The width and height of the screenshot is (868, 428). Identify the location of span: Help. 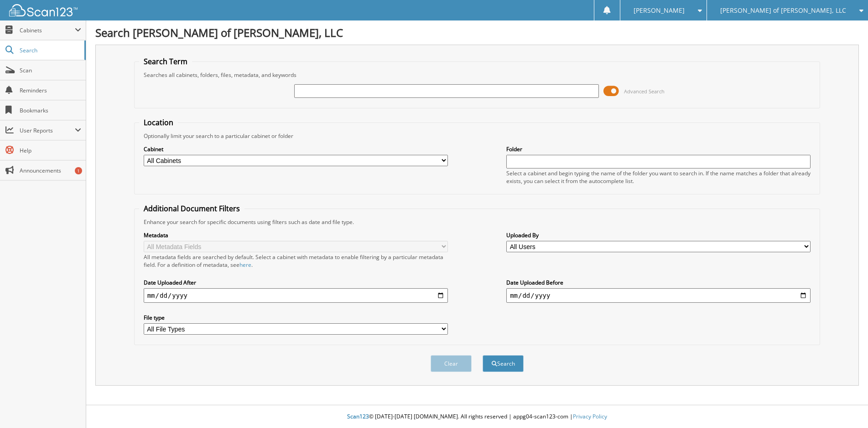
(50, 150).